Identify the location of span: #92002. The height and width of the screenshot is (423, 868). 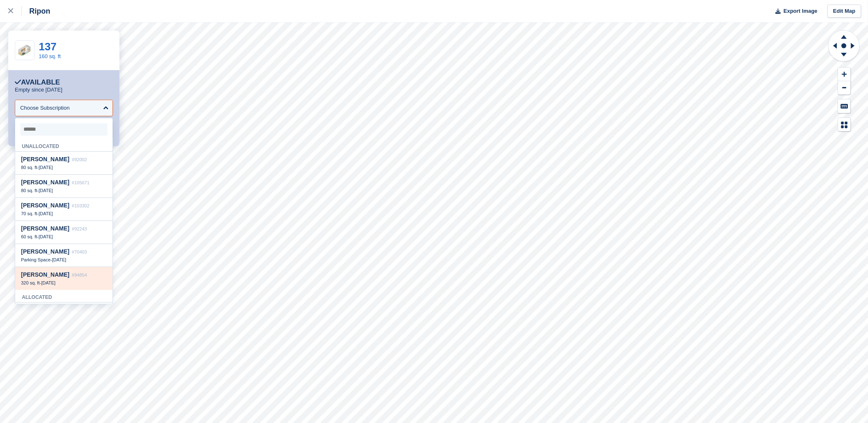
(79, 160).